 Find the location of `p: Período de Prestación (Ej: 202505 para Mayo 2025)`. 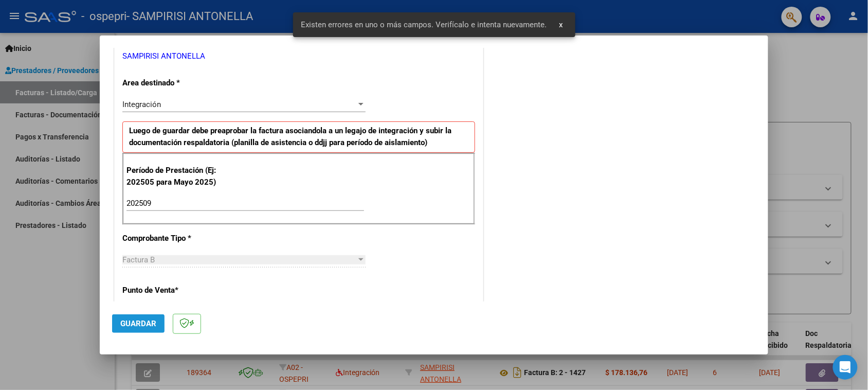

p: Período de Prestación (Ej: 202505 para Mayo 2025) is located at coordinates (178, 176).